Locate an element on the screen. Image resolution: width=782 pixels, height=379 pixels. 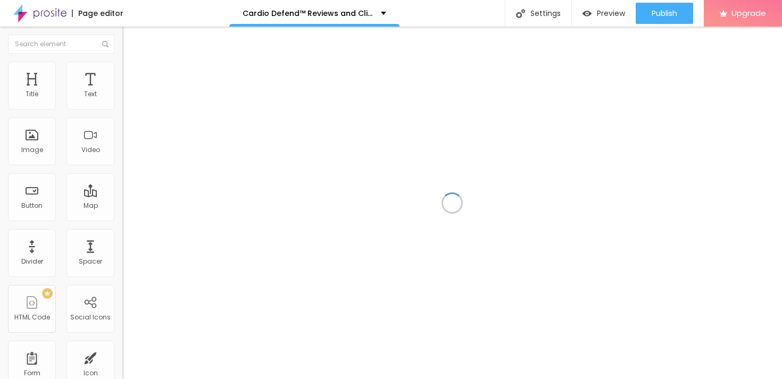
div: HTML Code is located at coordinates (32, 318).